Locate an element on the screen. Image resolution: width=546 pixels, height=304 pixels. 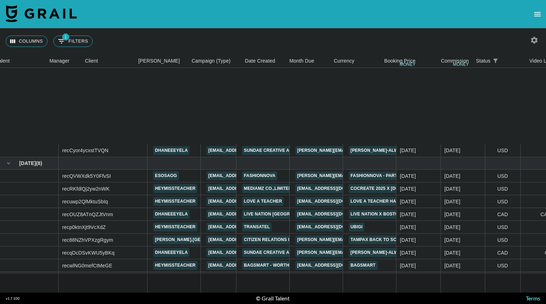
img: Grail Talent is located at coordinates (41, 14).